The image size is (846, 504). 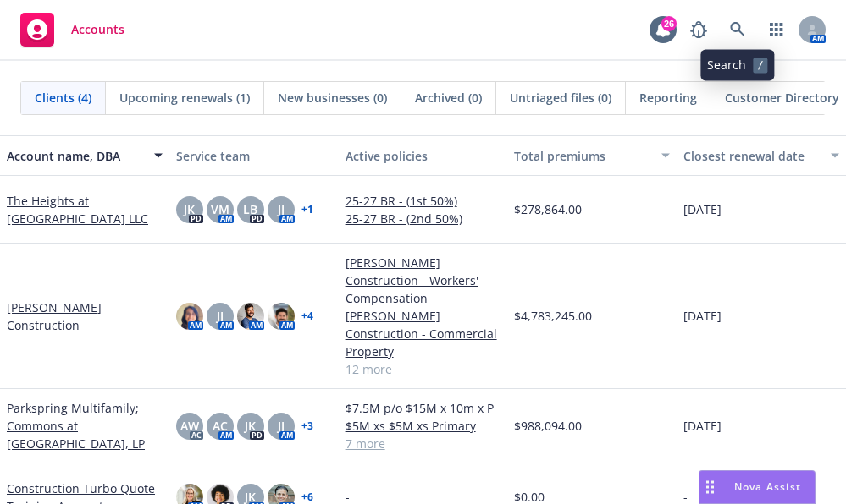 What do you see at coordinates (699, 29) in the screenshot?
I see `a: Report a Bug` at bounding box center [699, 29].